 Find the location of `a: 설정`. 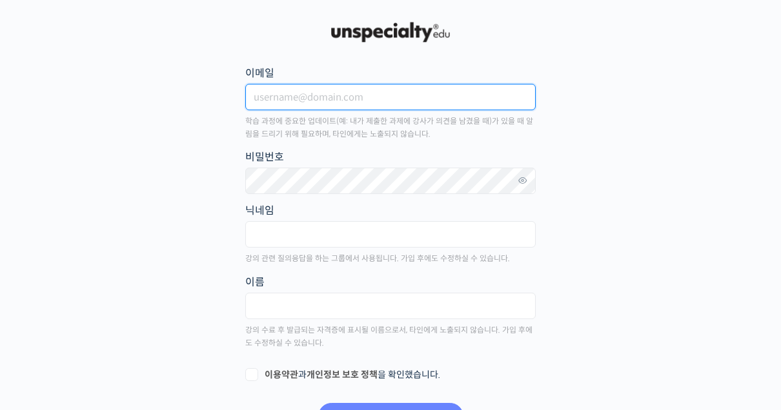

a: 설정 is located at coordinates (207, 319).